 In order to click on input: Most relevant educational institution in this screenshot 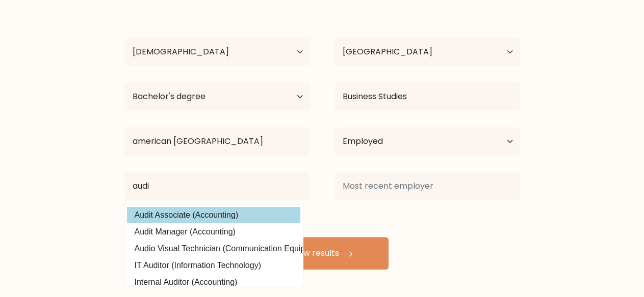, I will do `click(217, 142)`.